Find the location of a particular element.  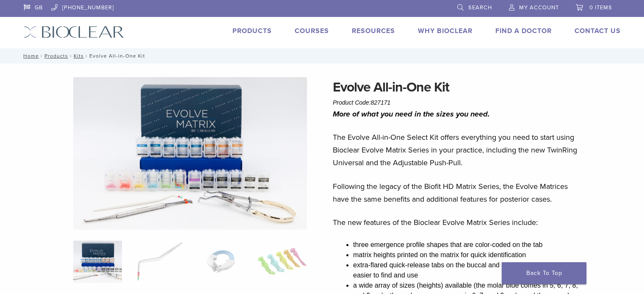

p: Following the legacy of the Biofit HD Matrix Series, the Evolve Matrices have the same benefits a... is located at coordinates (457, 193).